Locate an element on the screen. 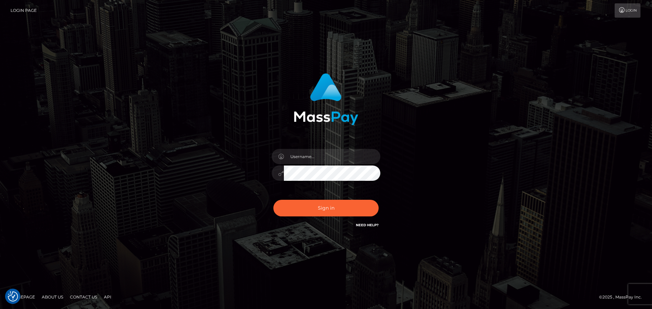  a: Homepage is located at coordinates (22, 297).